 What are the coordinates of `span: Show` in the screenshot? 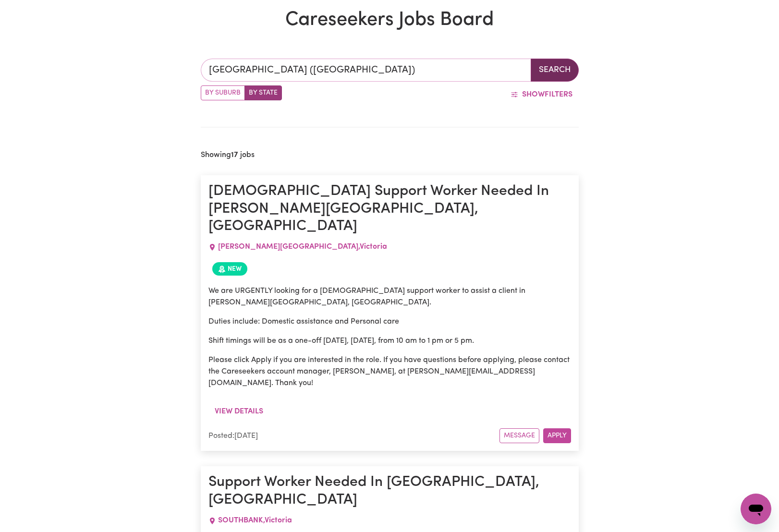 It's located at (533, 95).